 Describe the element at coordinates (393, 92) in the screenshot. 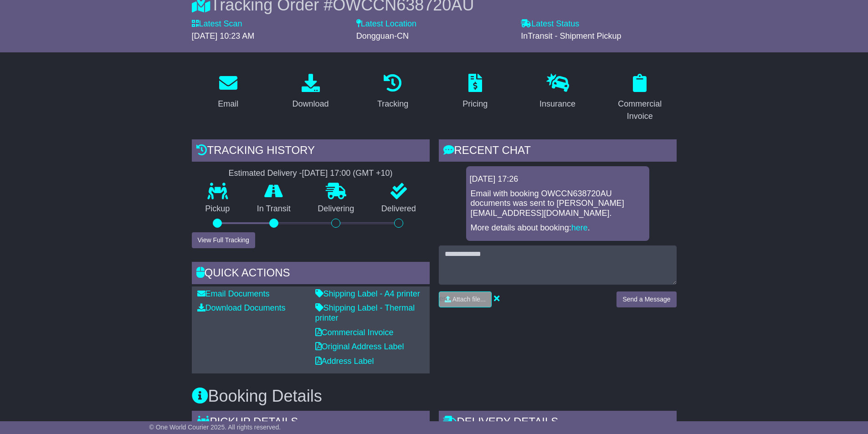

I see `a: Tracking` at that location.